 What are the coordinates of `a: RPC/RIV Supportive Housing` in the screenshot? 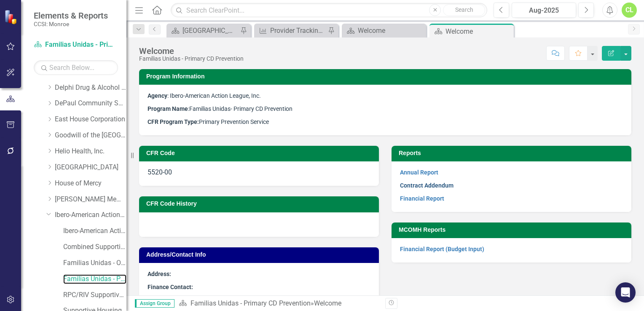 It's located at (95, 295).